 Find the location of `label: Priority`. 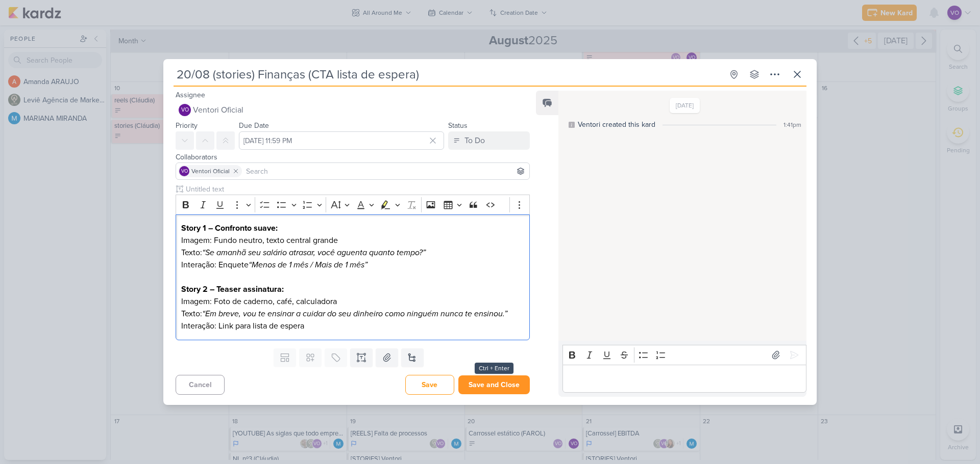

label: Priority is located at coordinates (186, 125).